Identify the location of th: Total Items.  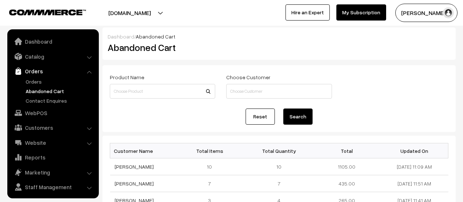
(211, 151).